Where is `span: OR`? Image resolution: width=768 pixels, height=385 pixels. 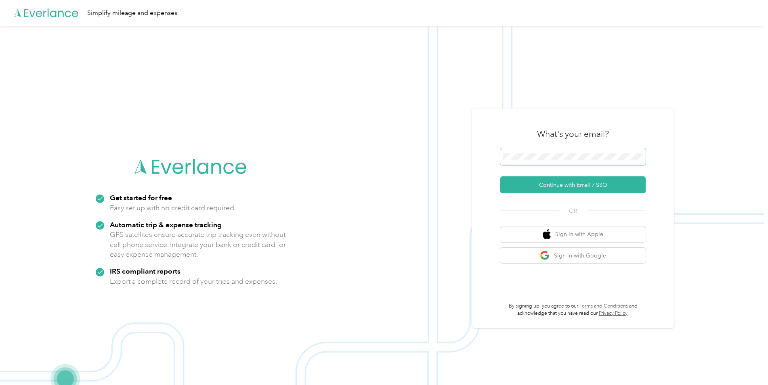 span: OR is located at coordinates (573, 211).